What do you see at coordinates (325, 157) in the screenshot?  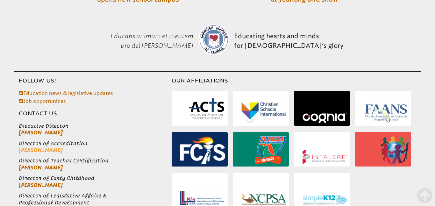 I see `img: Intalere` at bounding box center [325, 157].